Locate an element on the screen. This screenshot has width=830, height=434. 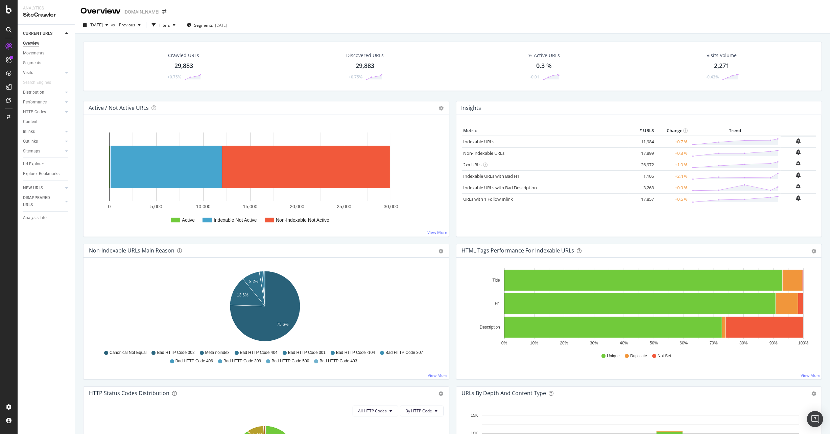
text: 10,000 is located at coordinates (203, 207).